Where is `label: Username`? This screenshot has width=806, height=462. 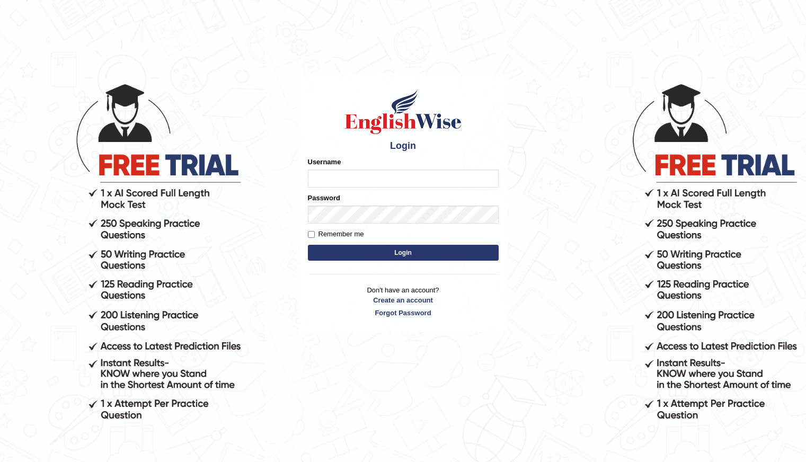
label: Username is located at coordinates (324, 162).